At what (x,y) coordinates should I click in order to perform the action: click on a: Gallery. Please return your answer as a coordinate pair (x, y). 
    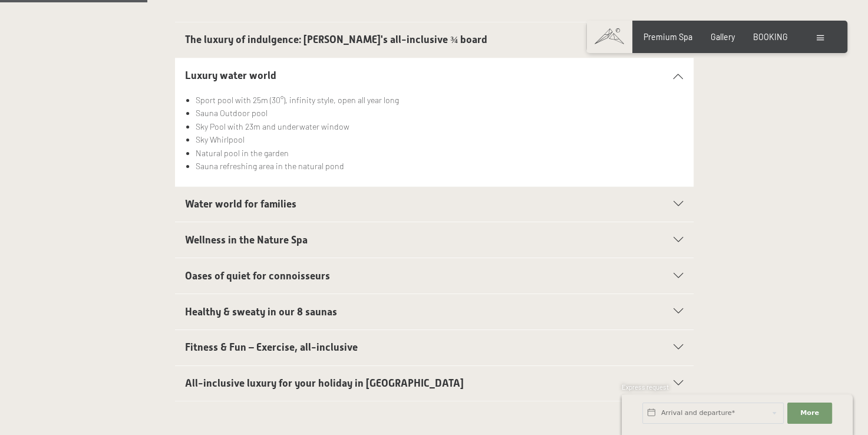
    Looking at the image, I should click on (723, 36).